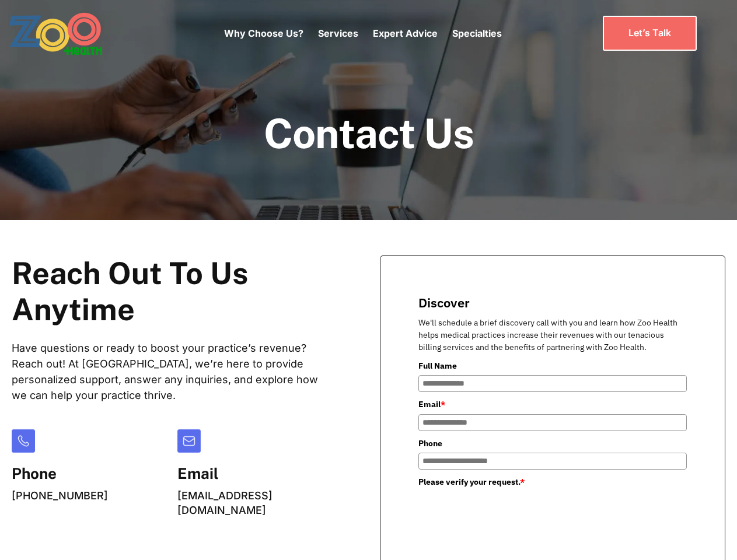  Describe the element at coordinates (256, 473) in the screenshot. I see `h5: Email` at that location.